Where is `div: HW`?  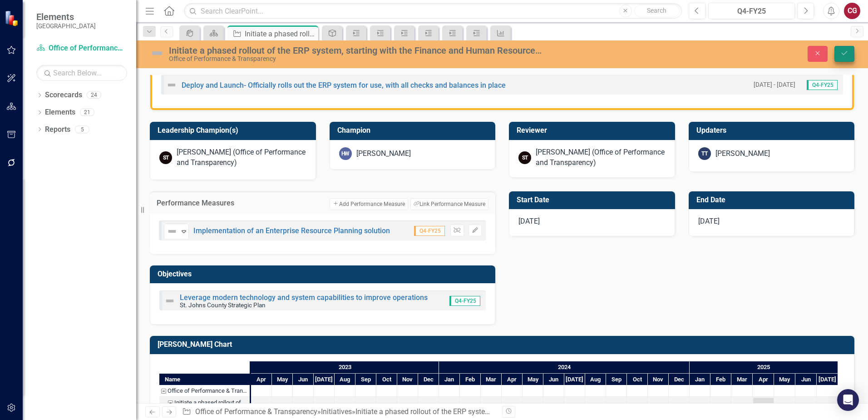 div: HW is located at coordinates (346, 154).